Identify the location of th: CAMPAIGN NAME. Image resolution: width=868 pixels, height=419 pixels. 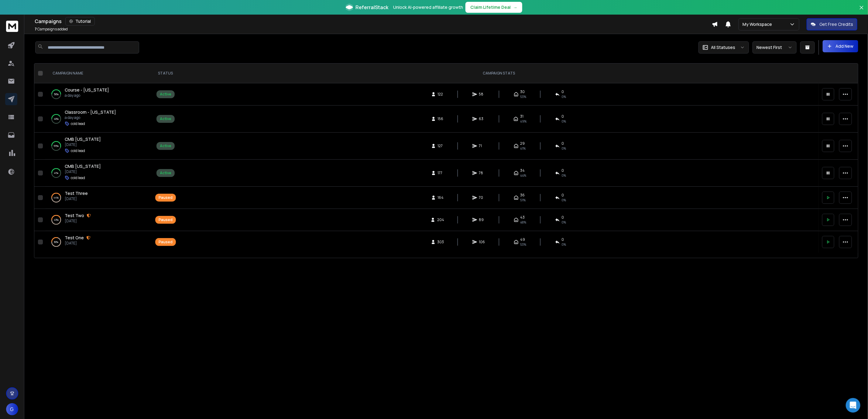
(98, 73).